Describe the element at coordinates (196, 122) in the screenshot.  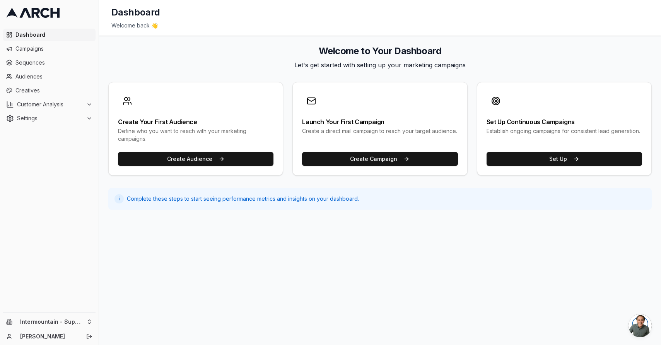
I see `div: Create Your First Audience` at that location.